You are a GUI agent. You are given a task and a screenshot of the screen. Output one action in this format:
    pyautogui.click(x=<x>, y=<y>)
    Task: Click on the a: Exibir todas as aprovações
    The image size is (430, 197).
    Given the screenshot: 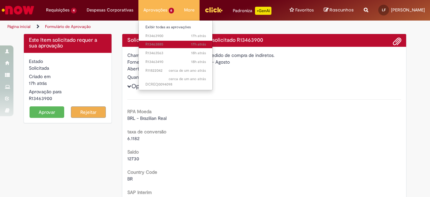 What is the action you would take?
    pyautogui.click(x=176, y=27)
    